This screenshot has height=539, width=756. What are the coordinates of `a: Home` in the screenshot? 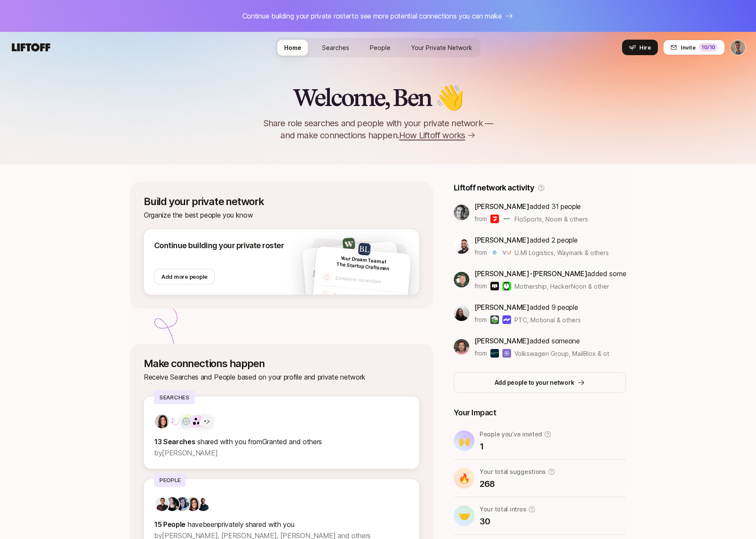 It's located at (293, 48).